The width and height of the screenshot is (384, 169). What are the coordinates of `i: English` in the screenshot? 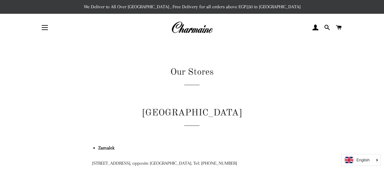 It's located at (362, 160).